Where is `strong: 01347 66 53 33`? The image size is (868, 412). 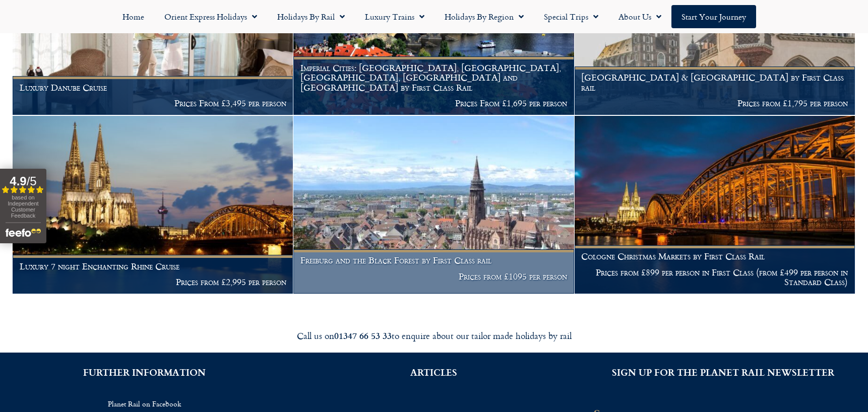
strong: 01347 66 53 33 is located at coordinates (363, 335).